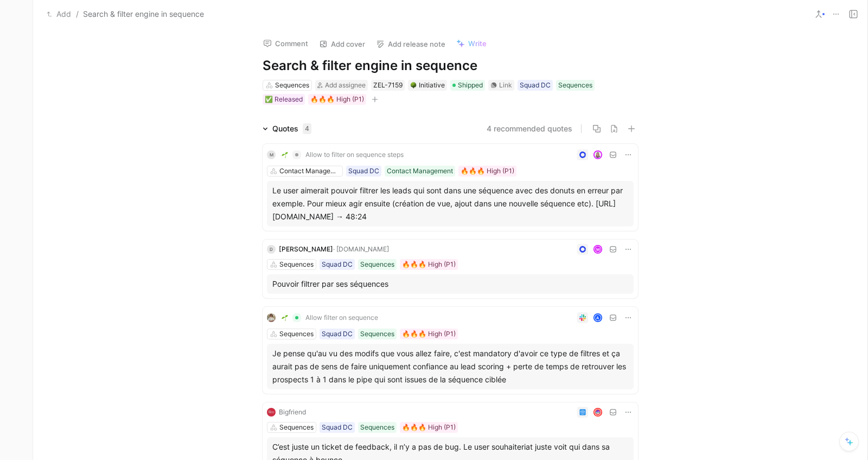 This screenshot has width=868, height=460. What do you see at coordinates (355, 155) in the screenshot?
I see `span: Allow to filter on sequence steps` at bounding box center [355, 155].